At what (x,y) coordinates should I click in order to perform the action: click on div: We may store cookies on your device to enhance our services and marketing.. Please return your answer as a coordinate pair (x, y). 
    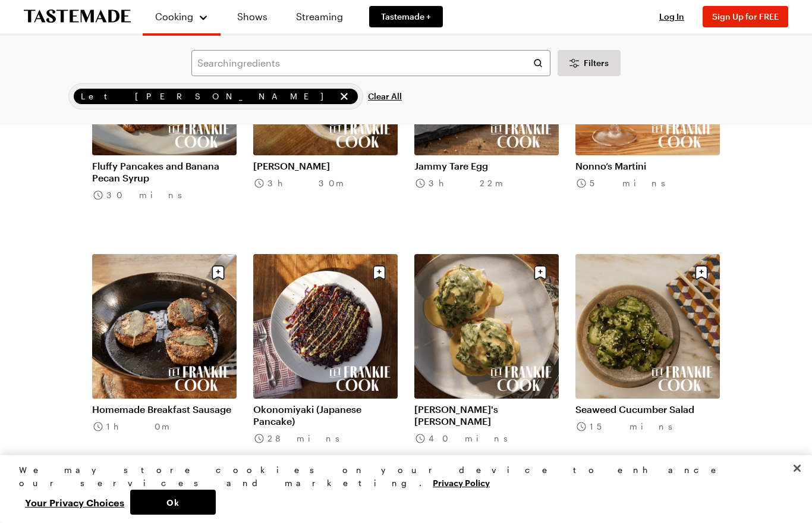
    Looking at the image, I should click on (401, 477).